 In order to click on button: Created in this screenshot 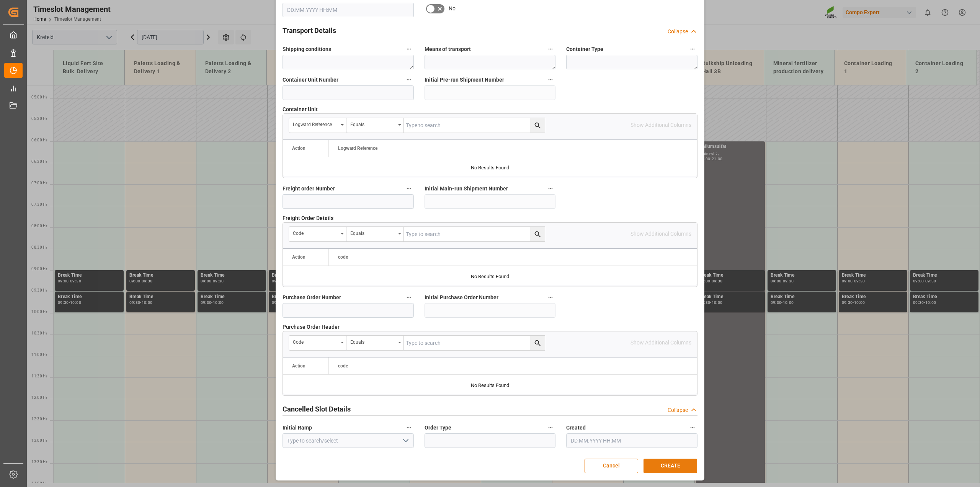, I will do `click(692, 427)`.